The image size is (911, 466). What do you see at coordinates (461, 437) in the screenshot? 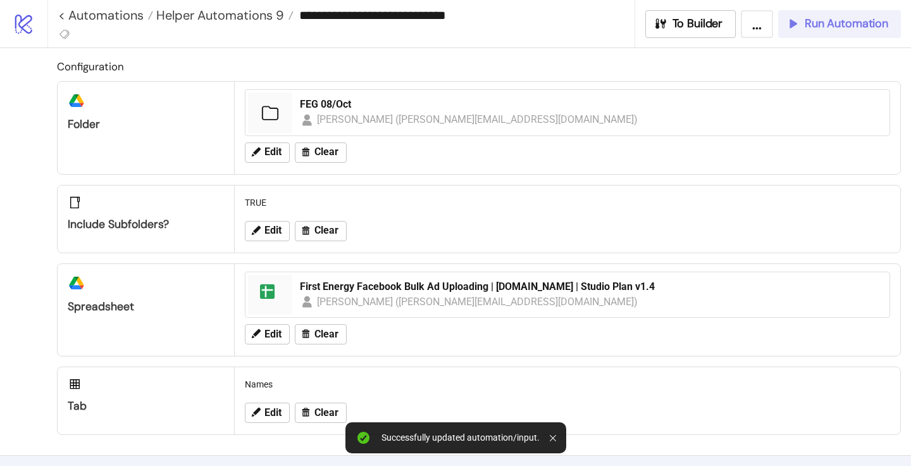
I see `div: Successfully updated automation/input.` at bounding box center [461, 437].